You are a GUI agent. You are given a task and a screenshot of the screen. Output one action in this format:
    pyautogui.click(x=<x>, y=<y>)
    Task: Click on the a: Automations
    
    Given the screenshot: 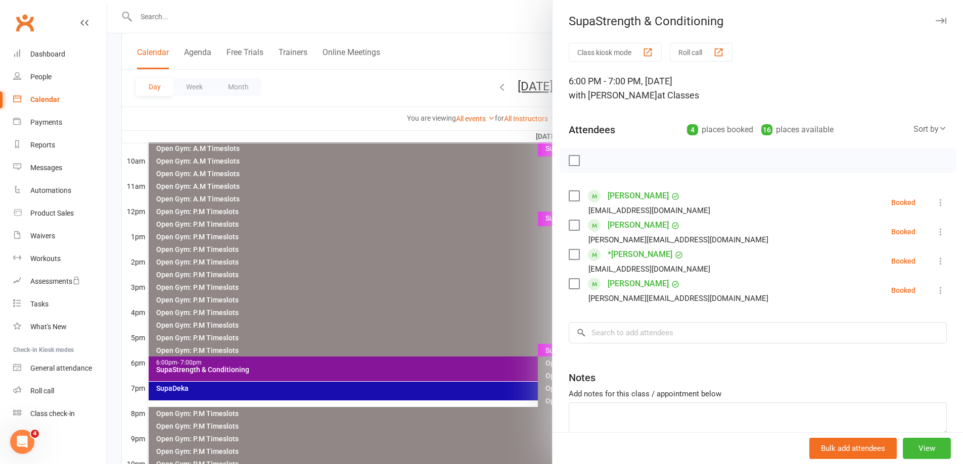 What is the action you would take?
    pyautogui.click(x=60, y=191)
    